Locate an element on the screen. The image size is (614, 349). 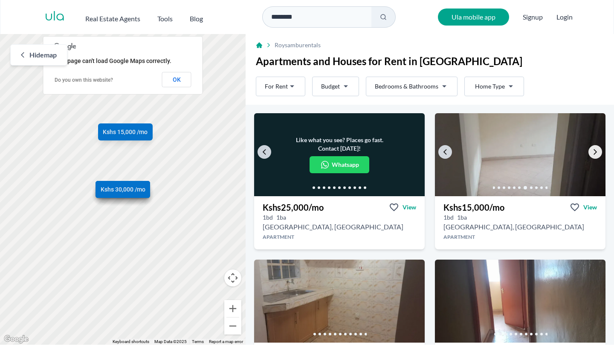
a: Blog is located at coordinates (196, 17).